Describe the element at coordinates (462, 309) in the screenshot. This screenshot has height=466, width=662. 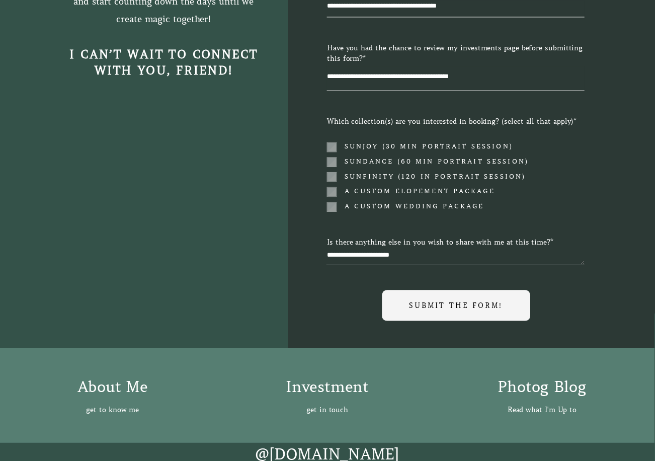
I see `button: Submit the form!` at that location.